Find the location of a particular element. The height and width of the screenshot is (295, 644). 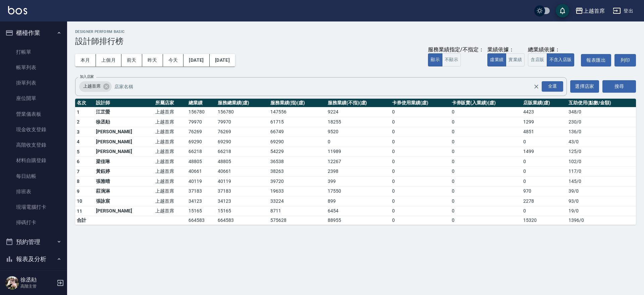

td: 張雅晴 is located at coordinates (124, 182).